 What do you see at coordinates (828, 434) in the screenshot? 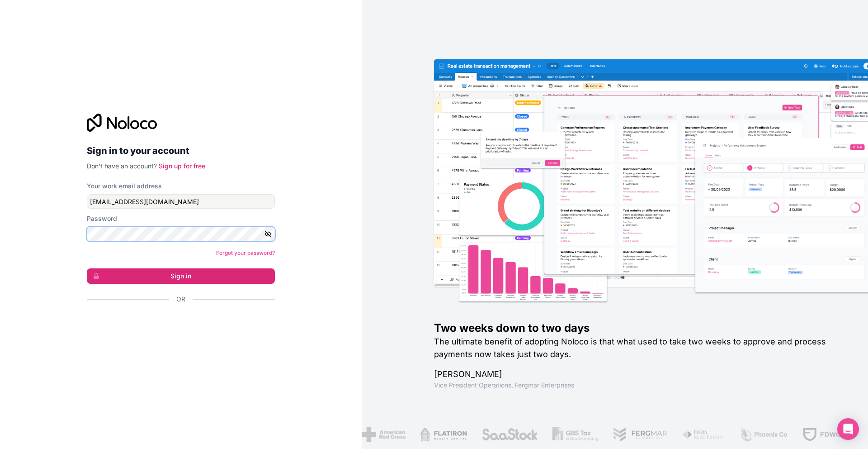
I see `img: /assets/fdworks-Bi04fVtw.png` at bounding box center [828, 434].